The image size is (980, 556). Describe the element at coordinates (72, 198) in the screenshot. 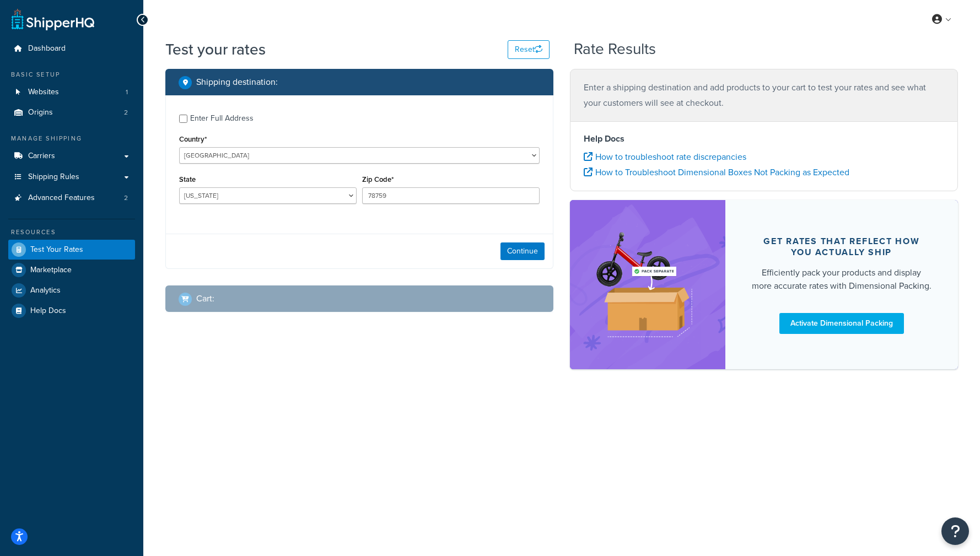

I see `a: Advanced Features2` at that location.